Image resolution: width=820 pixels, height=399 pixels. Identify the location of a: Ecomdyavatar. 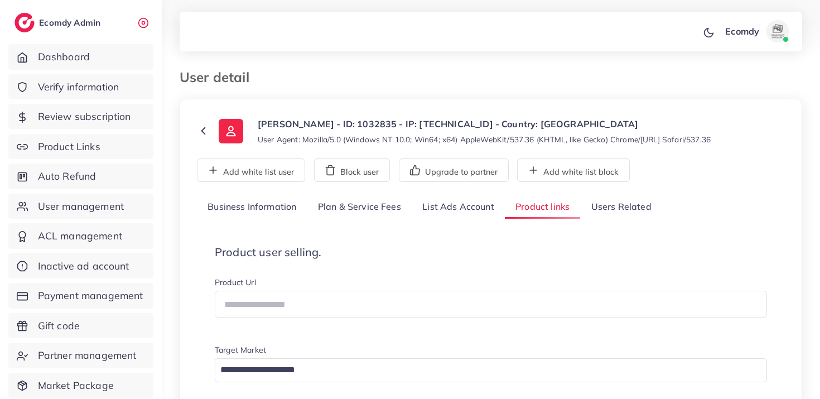
(756, 31).